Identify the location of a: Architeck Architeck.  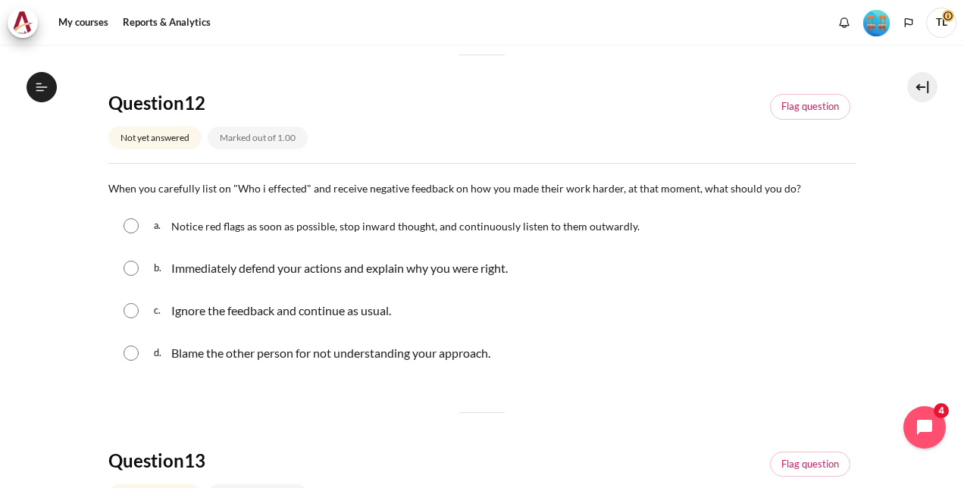
(27, 23).